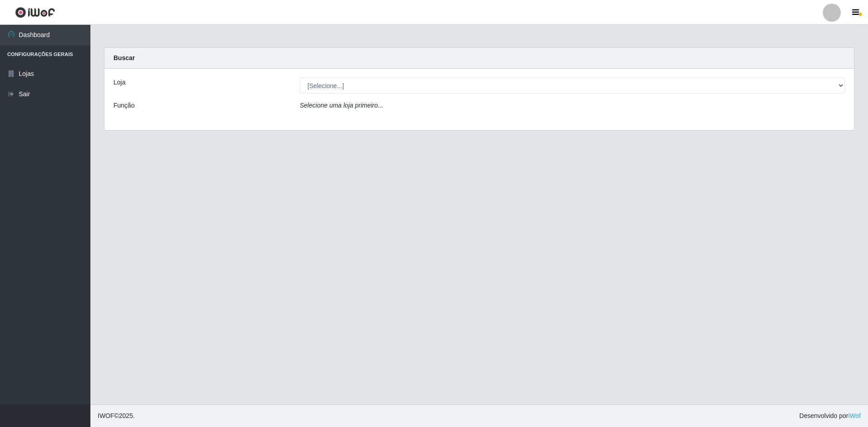  I want to click on a: iWof, so click(854, 416).